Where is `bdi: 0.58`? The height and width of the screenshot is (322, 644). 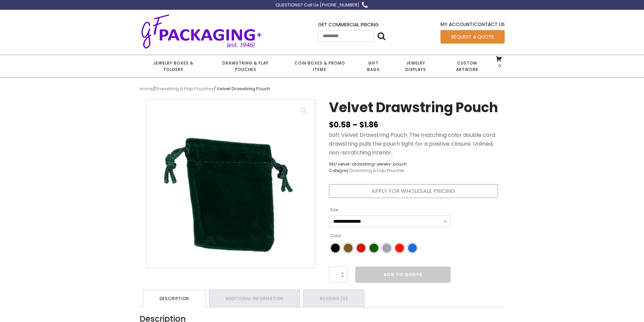 bdi: 0.58 is located at coordinates (340, 125).